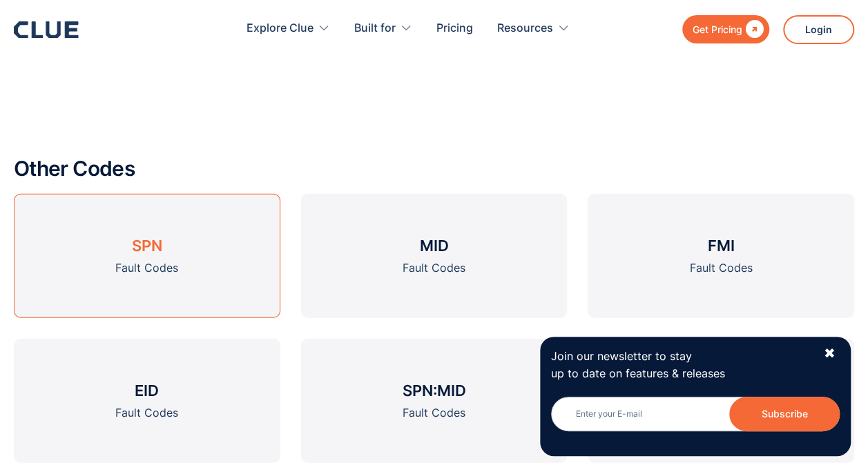  Describe the element at coordinates (147, 391) in the screenshot. I see `h3: EID` at that location.